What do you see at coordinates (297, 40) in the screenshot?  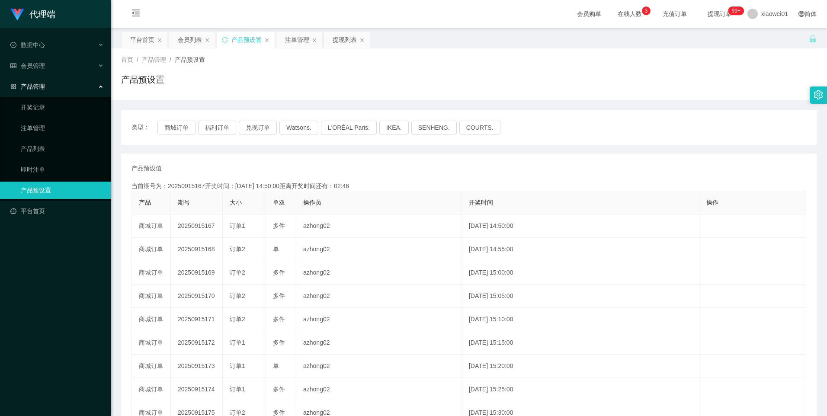 I see `div: 注单管理` at bounding box center [297, 40].